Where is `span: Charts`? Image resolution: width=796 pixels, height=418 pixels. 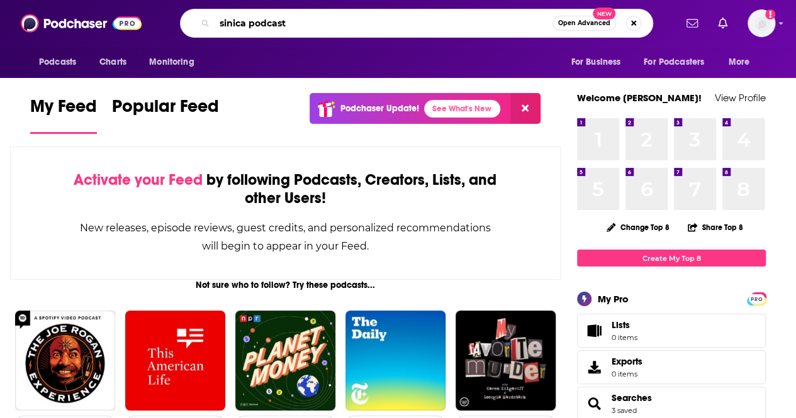 span: Charts is located at coordinates (113, 62).